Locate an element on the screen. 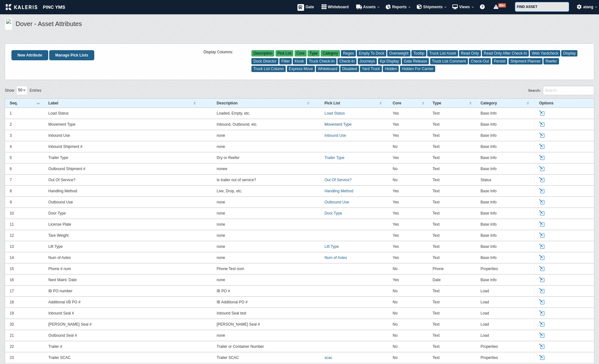 The width and height of the screenshot is (599, 364). a: Manage Pick Lists is located at coordinates (72, 55).